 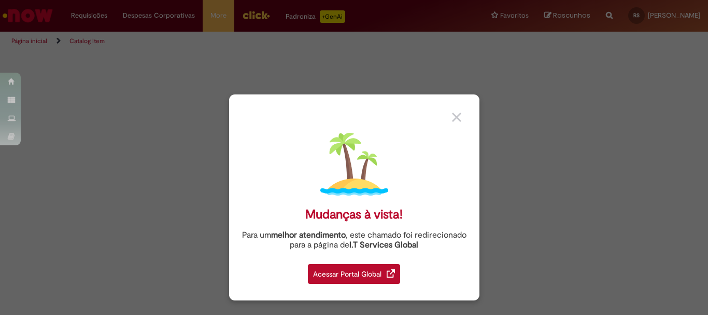 What do you see at coordinates (354, 274) in the screenshot?
I see `div: Acessar Portal Global` at bounding box center [354, 274].